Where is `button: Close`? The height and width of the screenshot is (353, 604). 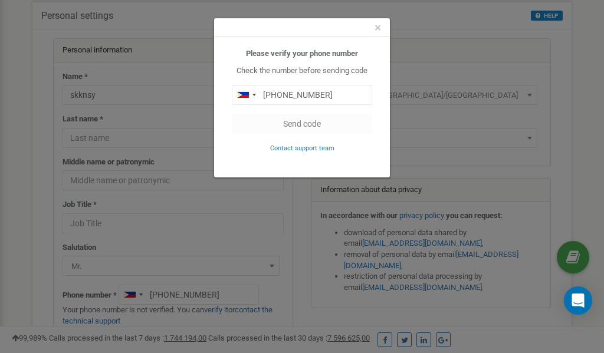 button: Close is located at coordinates (377, 28).